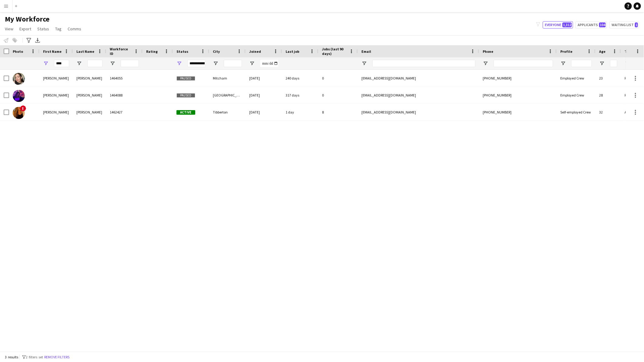  Describe the element at coordinates (488, 51) in the screenshot. I see `span: Phone` at that location.